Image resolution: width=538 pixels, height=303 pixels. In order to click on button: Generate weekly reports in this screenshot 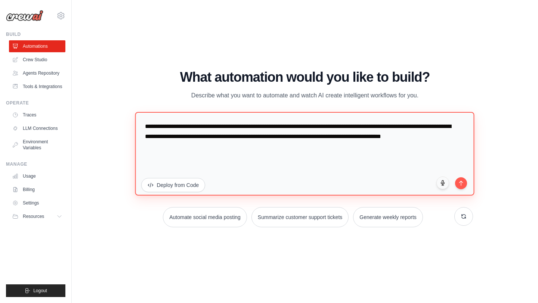, I will do `click(388, 217)`.